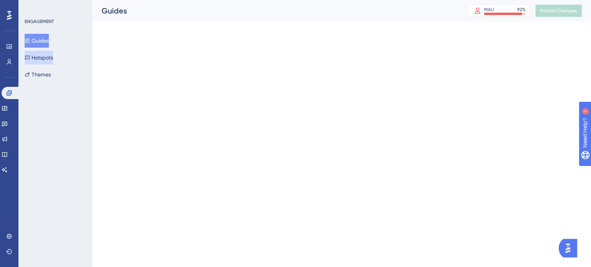 This screenshot has height=267, width=591. I want to click on img: launcher-image-alternative-text, so click(9, 12).